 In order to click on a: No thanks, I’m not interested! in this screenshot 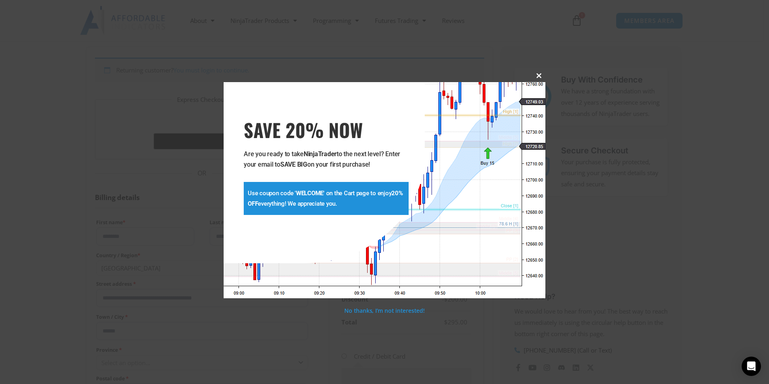, I will do `click(384, 310)`.